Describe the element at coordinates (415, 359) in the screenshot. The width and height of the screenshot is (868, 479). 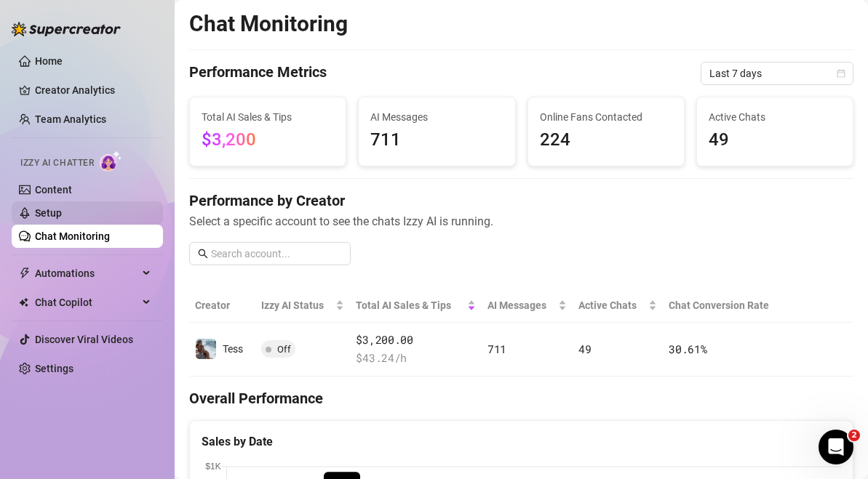
I see `span: $ 43.24 /h` at that location.